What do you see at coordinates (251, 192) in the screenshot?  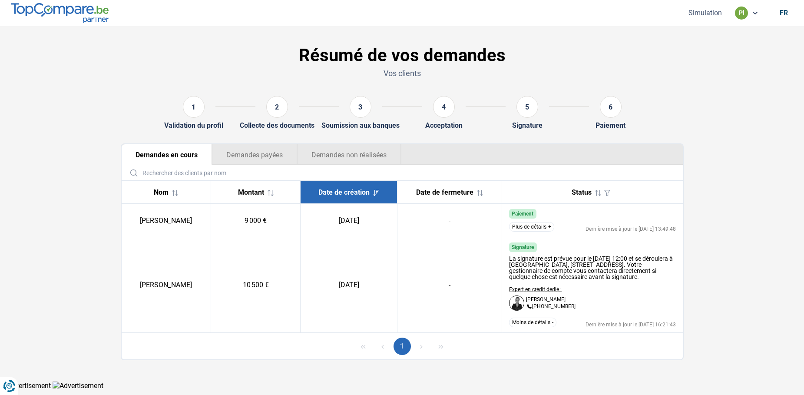 I see `span: Montant` at bounding box center [251, 192].